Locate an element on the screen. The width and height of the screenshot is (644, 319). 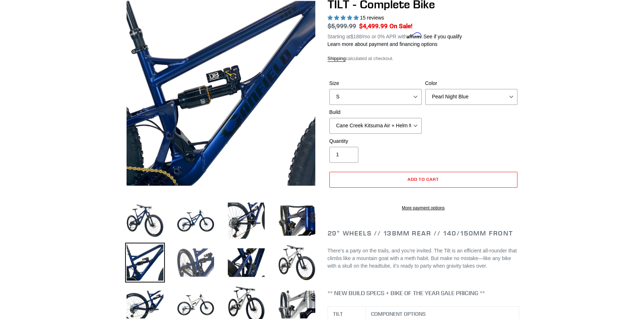
p: Starting at /mo or 0% APR with . is located at coordinates (395, 36).